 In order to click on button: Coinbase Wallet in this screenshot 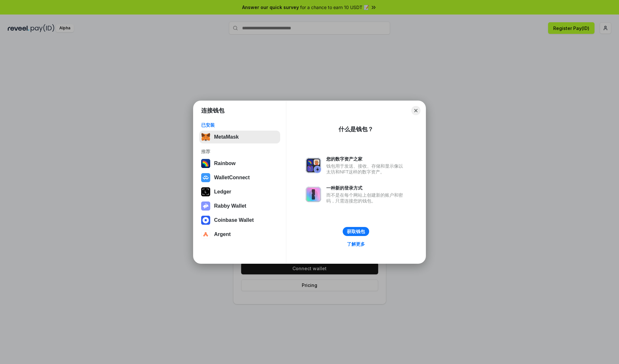, I will do `click(240, 220)`.